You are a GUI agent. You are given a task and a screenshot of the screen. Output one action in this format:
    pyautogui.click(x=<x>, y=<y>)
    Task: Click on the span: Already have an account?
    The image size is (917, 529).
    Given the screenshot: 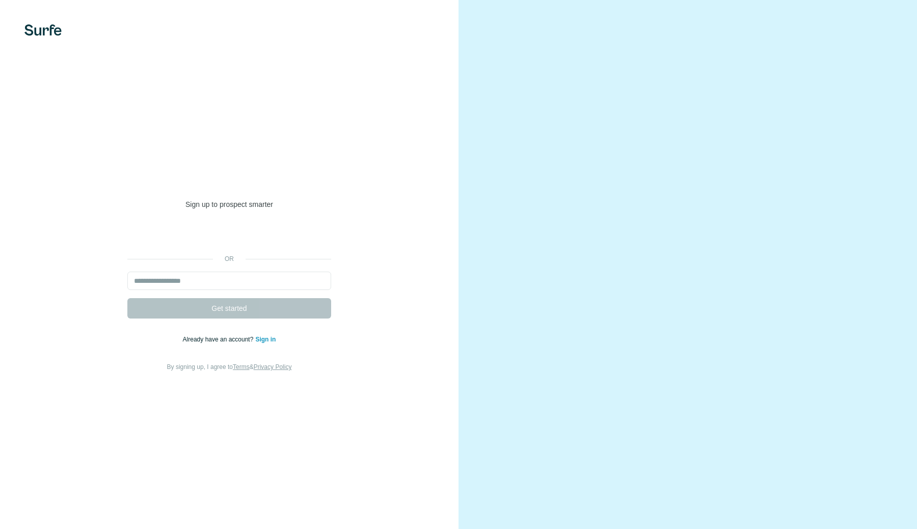 What is the action you would take?
    pyautogui.click(x=219, y=339)
    